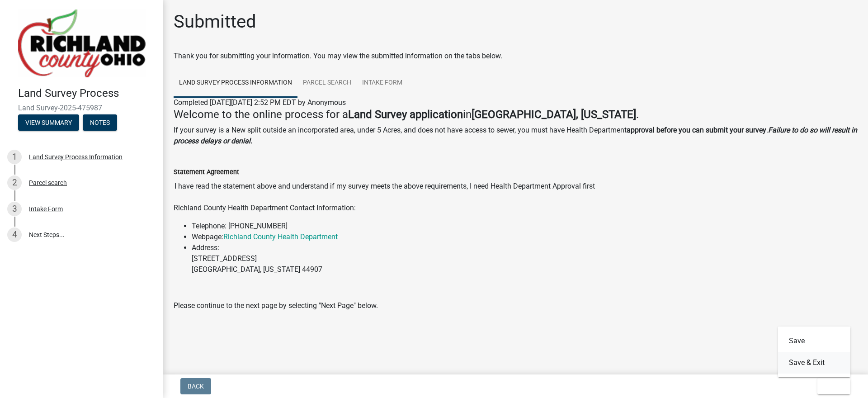 This screenshot has height=398, width=868. I want to click on a: Intake Form, so click(382, 83).